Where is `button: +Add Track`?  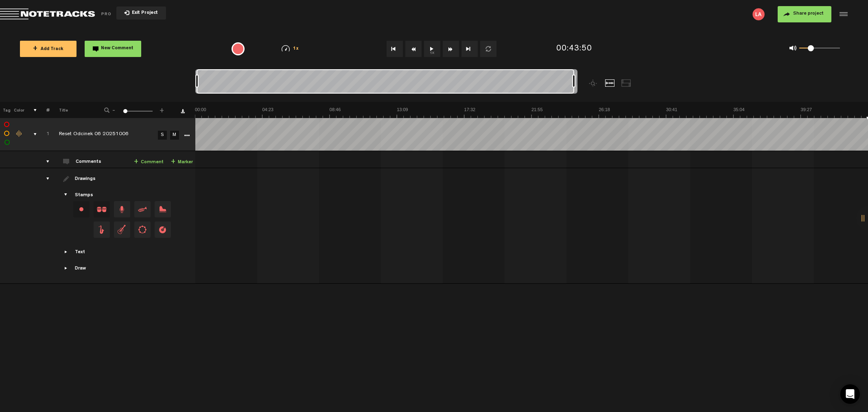
button: +Add Track is located at coordinates (48, 49).